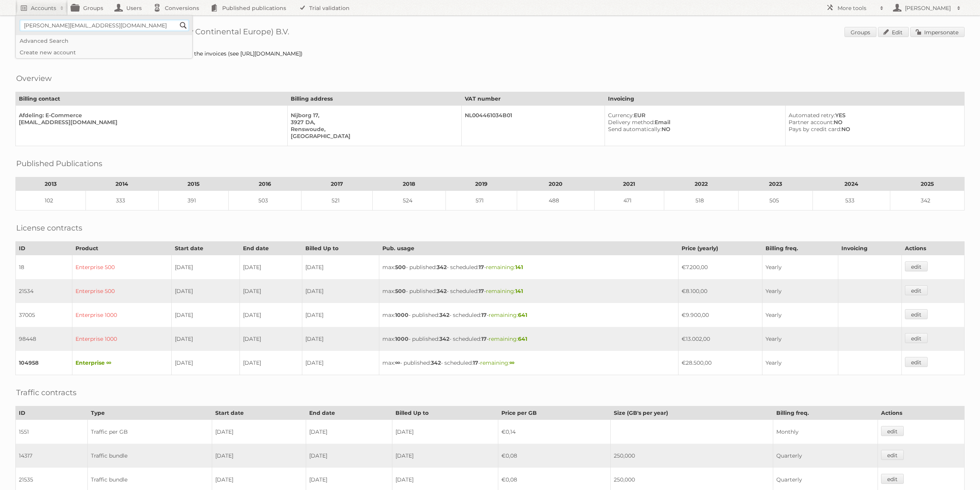  What do you see at coordinates (720, 339) in the screenshot?
I see `td: €13.002,00` at bounding box center [720, 339].